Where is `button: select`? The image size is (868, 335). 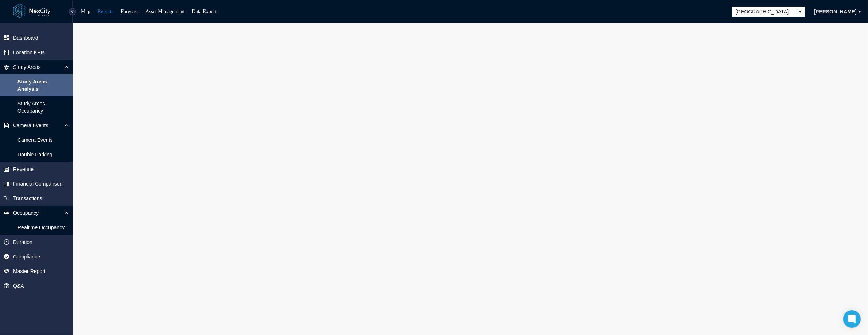
button: select is located at coordinates (800, 12).